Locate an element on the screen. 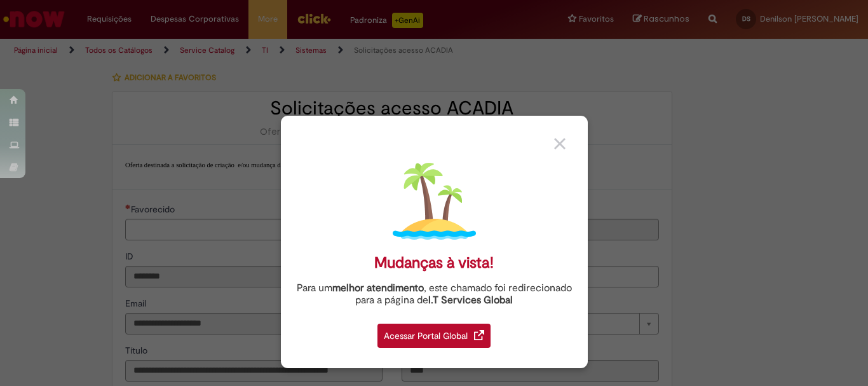 The height and width of the screenshot is (386, 868). strong: melhor atendimento is located at coordinates (378, 288).